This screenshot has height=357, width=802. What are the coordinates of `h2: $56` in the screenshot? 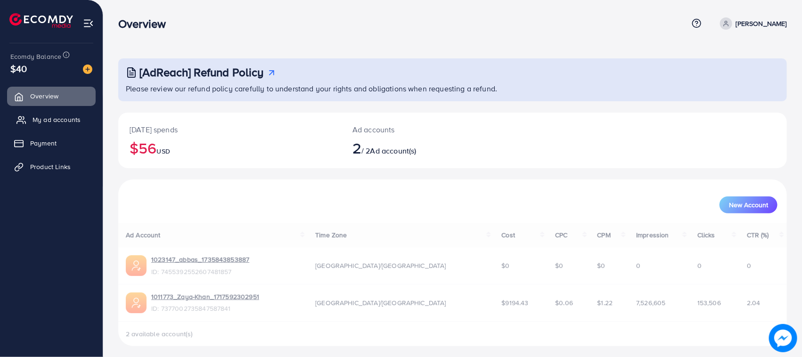 It's located at (229, 148).